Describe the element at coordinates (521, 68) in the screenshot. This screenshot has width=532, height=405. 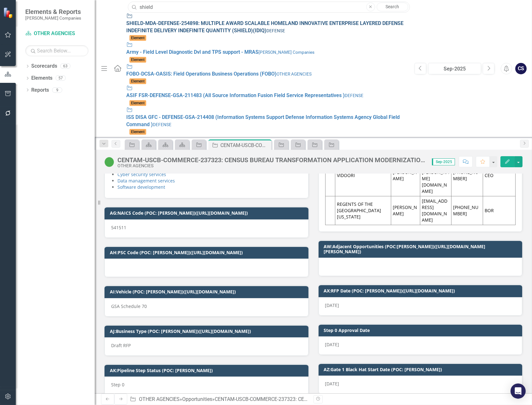
I see `button: CS` at that location.